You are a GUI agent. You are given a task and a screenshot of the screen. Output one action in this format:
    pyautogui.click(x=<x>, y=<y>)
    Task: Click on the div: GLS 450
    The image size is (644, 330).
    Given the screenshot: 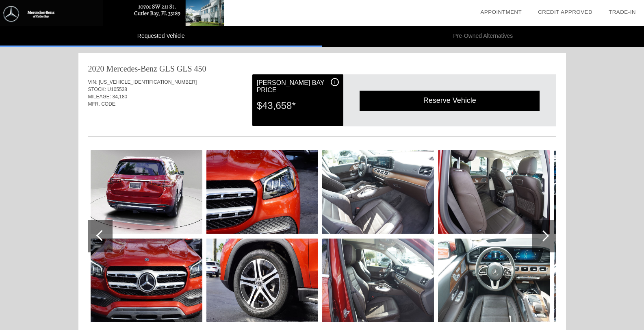 What is the action you would take?
    pyautogui.click(x=191, y=69)
    